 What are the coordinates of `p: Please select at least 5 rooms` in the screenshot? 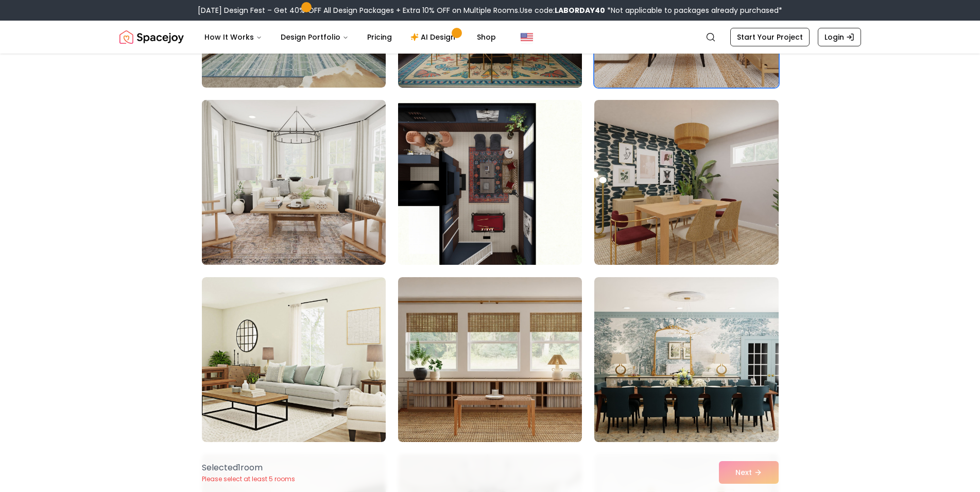 It's located at (248, 480).